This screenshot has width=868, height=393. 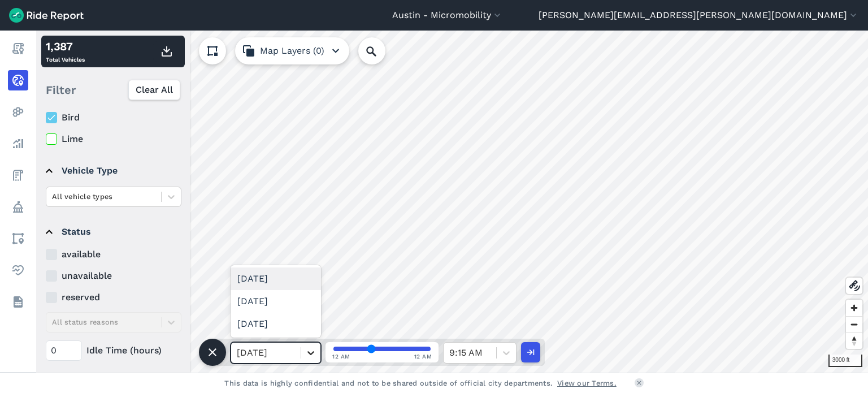 What do you see at coordinates (113, 171) in the screenshot?
I see `summary: Vehicle Type` at bounding box center [113, 171].